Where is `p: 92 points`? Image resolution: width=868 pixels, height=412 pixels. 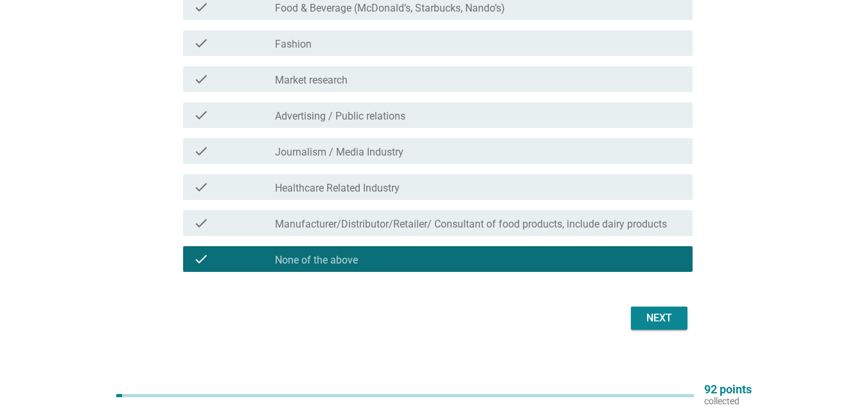 p: 92 points is located at coordinates (728, 390).